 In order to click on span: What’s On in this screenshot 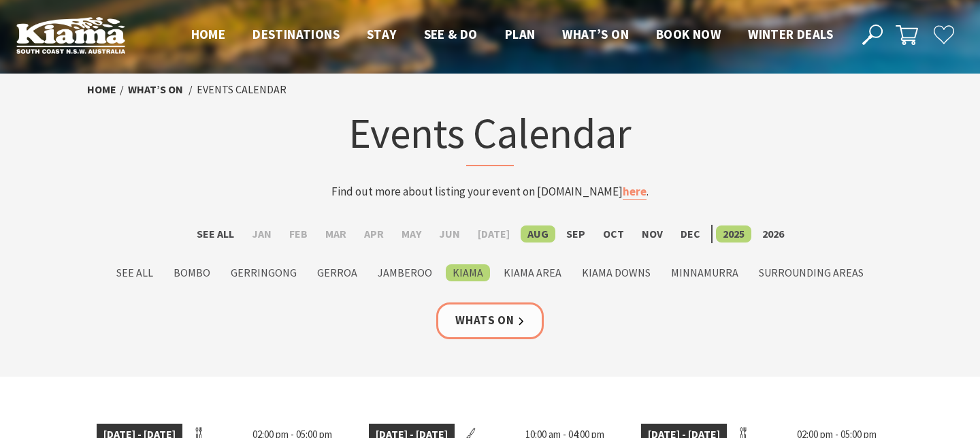, I will do `click(595, 34)`.